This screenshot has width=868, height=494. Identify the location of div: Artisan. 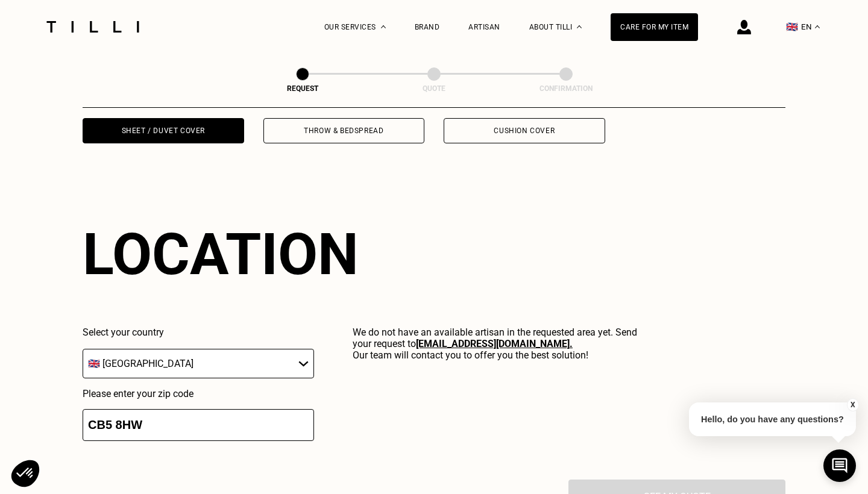
(484, 27).